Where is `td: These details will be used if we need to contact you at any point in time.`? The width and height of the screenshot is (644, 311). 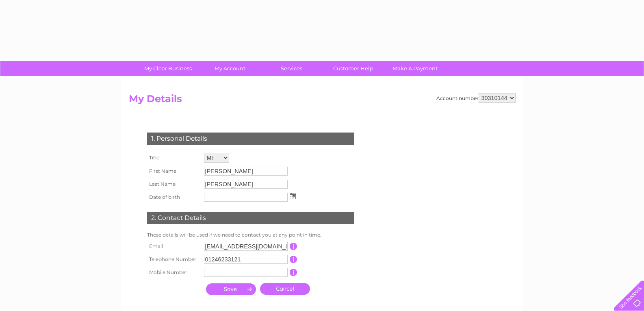 td: These details will be used if we need to contact you at any point in time. is located at coordinates (251, 235).